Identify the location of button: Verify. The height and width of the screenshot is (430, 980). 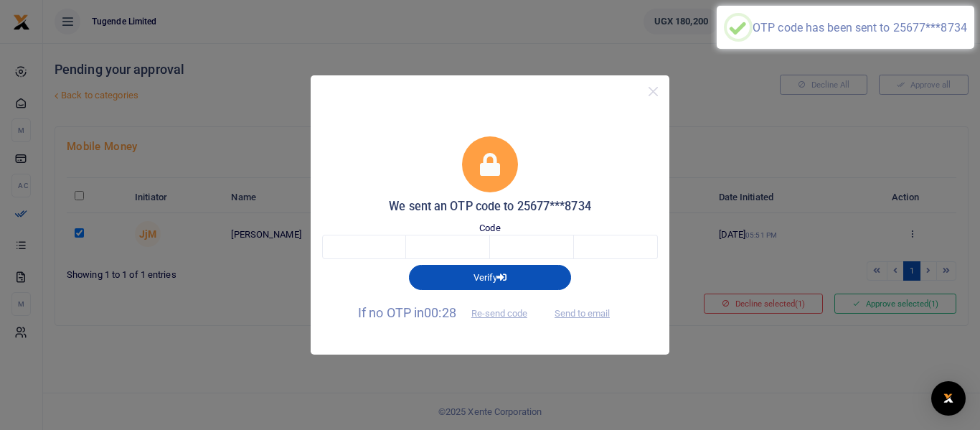
(490, 277).